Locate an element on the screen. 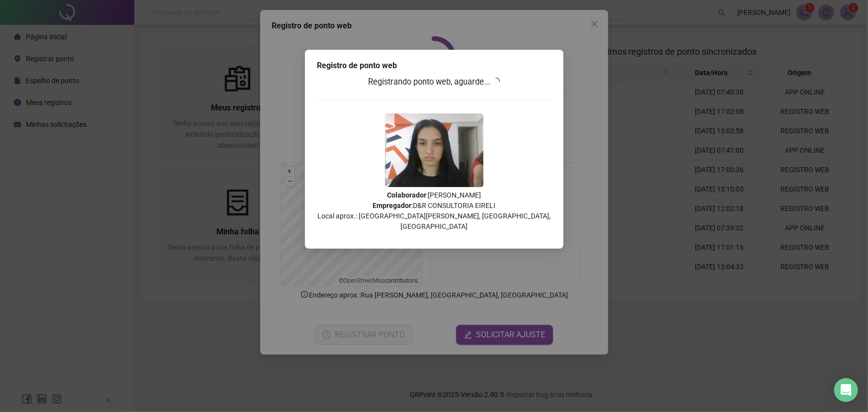 This screenshot has height=412, width=868. div: Open Intercom Messenger is located at coordinates (846, 390).